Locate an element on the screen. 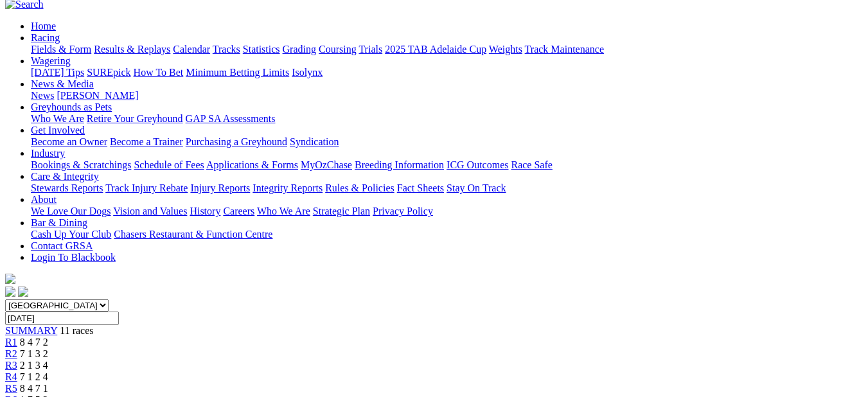 Image resolution: width=868 pixels, height=397 pixels. span: R1 is located at coordinates (11, 342).